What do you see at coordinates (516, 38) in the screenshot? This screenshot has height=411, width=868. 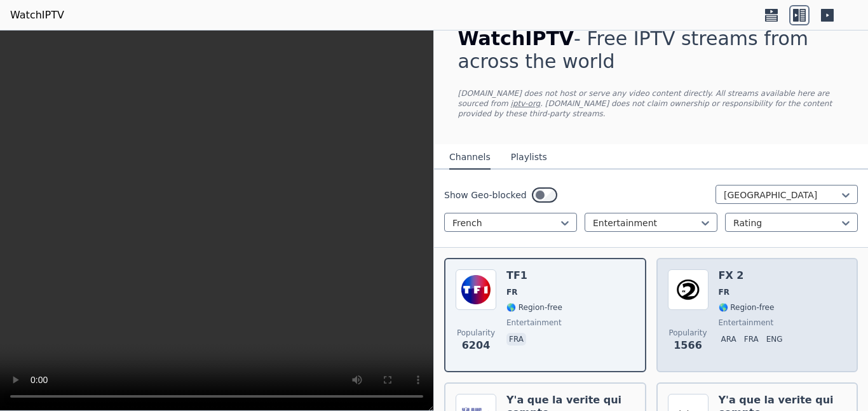 I see `span: WatchIPTV` at bounding box center [516, 38].